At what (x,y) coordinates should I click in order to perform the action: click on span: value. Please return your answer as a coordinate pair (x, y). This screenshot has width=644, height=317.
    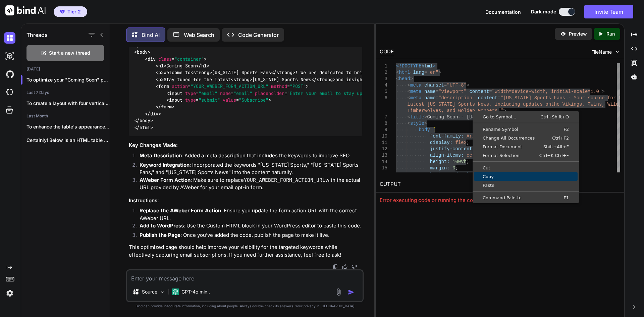
    Looking at the image, I should click on (230, 100).